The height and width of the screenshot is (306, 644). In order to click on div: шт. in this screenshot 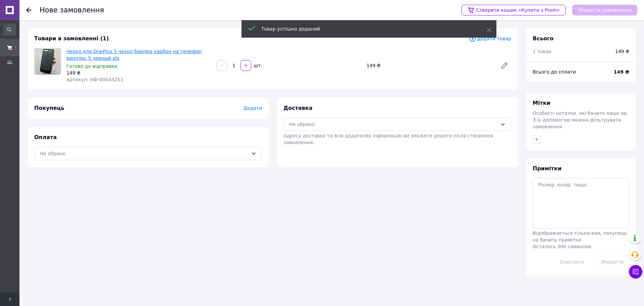, I will do `click(257, 66)`.